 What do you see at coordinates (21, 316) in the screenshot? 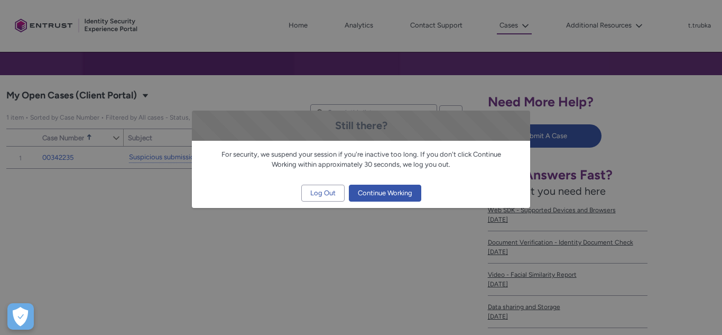
I see `div: Cookie Preferences` at bounding box center [21, 316].